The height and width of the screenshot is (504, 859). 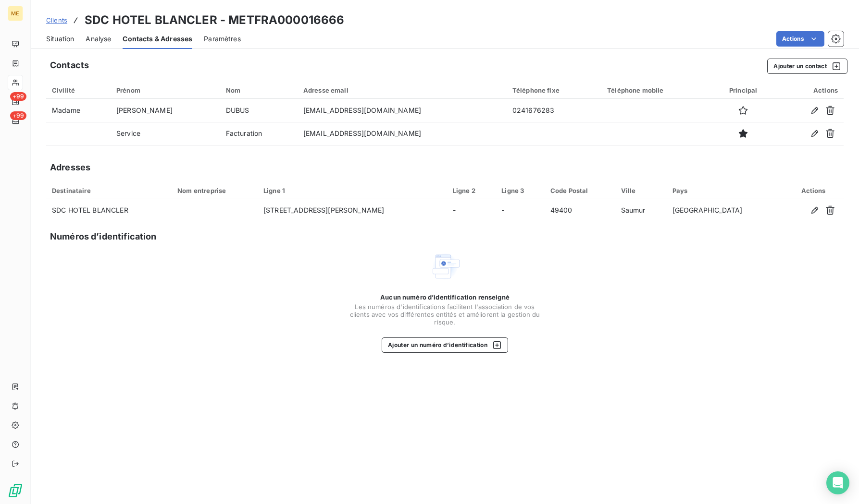 What do you see at coordinates (580, 191) in the screenshot?
I see `div: Code Postal` at bounding box center [580, 191].